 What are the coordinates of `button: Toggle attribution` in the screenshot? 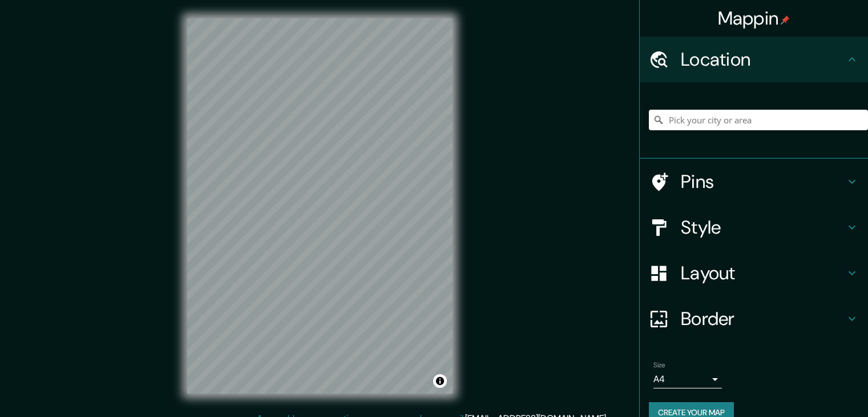 It's located at (440, 381).